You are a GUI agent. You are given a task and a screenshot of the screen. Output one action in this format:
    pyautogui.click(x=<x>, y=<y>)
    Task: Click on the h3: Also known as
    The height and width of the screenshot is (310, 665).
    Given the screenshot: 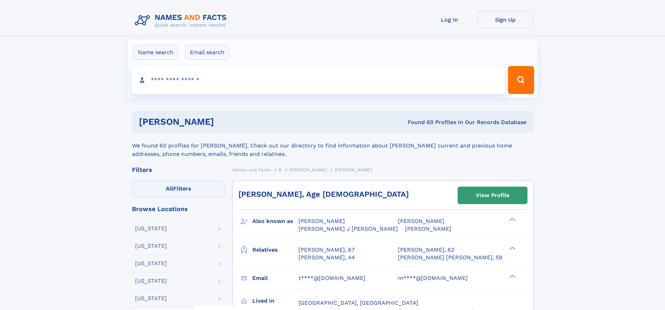 What is the action you would take?
    pyautogui.click(x=275, y=221)
    